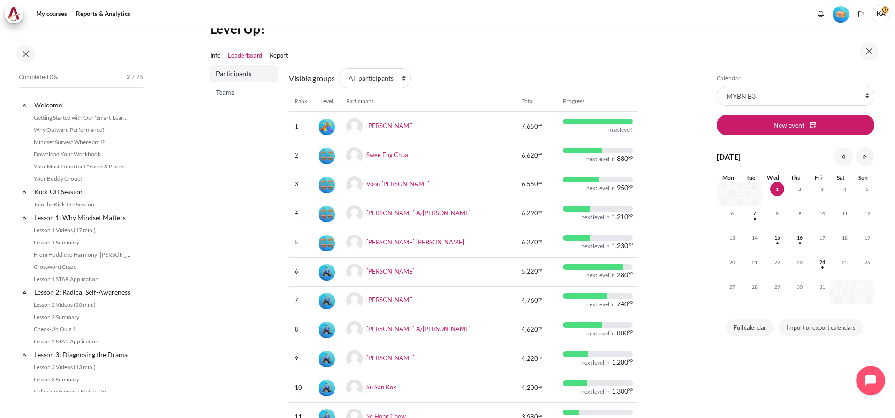 The width and height of the screenshot is (895, 418). What do you see at coordinates (82, 230) in the screenshot?
I see `a: Lesson 1 Videos (17 min.)` at bounding box center [82, 230].